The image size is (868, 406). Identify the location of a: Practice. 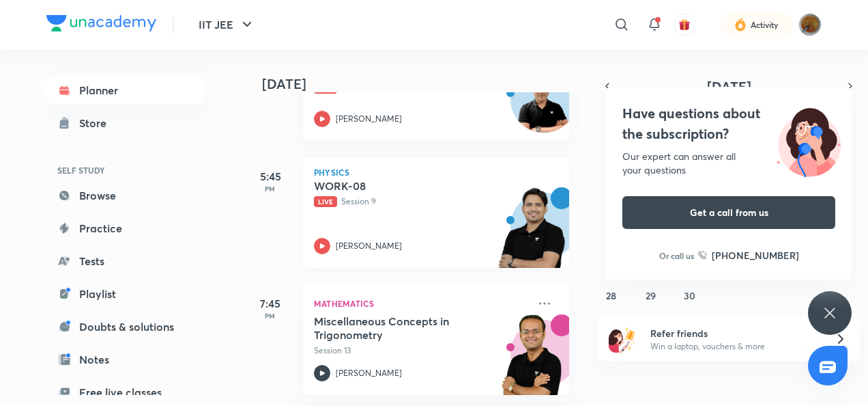
(125, 228).